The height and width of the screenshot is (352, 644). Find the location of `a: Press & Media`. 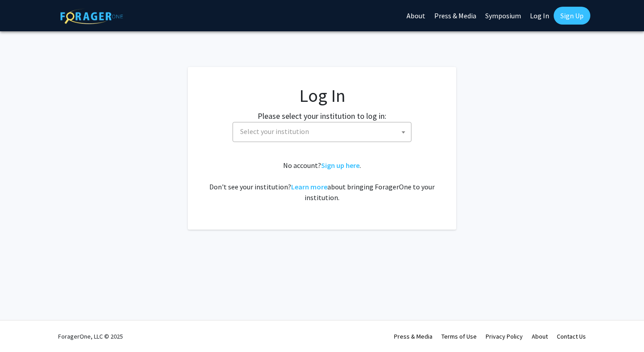

a: Press & Media is located at coordinates (413, 336).